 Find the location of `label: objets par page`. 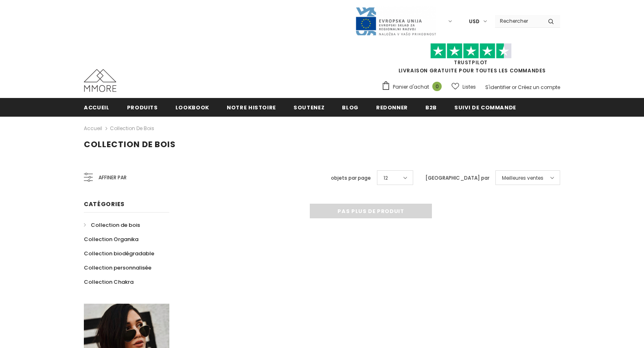

label: objets par page is located at coordinates (351, 178).